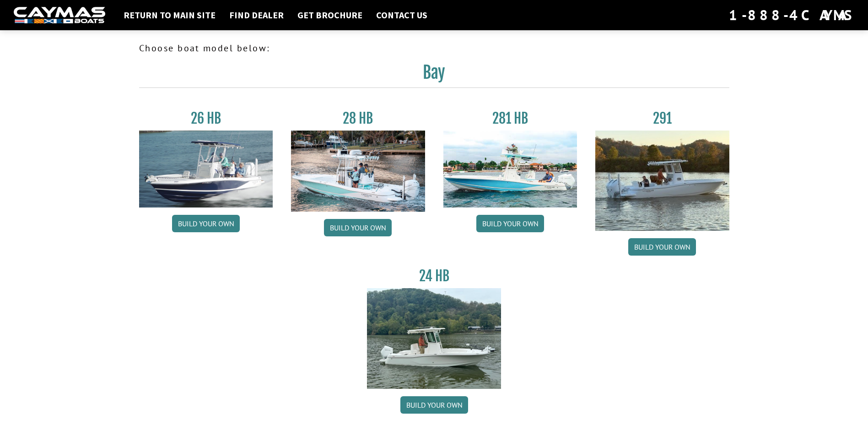 The height and width of the screenshot is (437, 868). What do you see at coordinates (59, 15) in the screenshot?
I see `img: white-logo-c9c8dbefe5ff5ceceb0f0178aa75bf4bb51f6bca0971e226c86eb53dfe498488.png` at bounding box center [59, 15].